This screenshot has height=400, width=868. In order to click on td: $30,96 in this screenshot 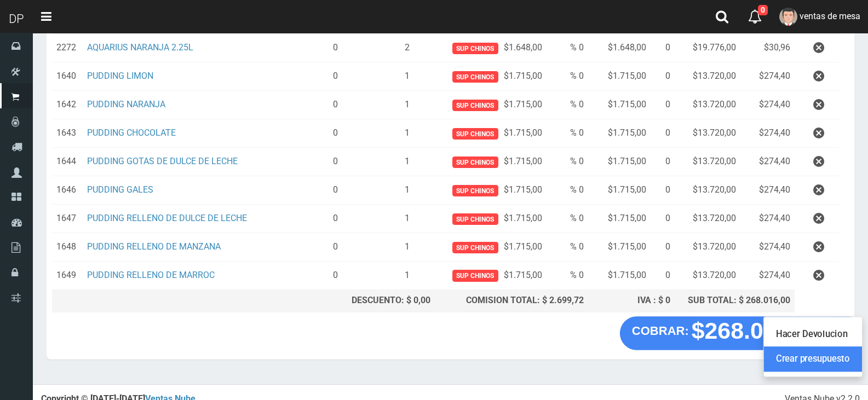, I will do `click(767, 48)`.